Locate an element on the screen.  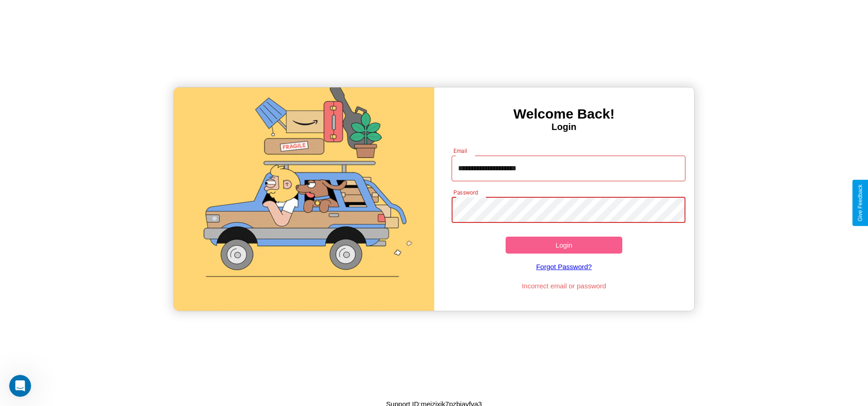
div: Give Feedback is located at coordinates (860, 203).